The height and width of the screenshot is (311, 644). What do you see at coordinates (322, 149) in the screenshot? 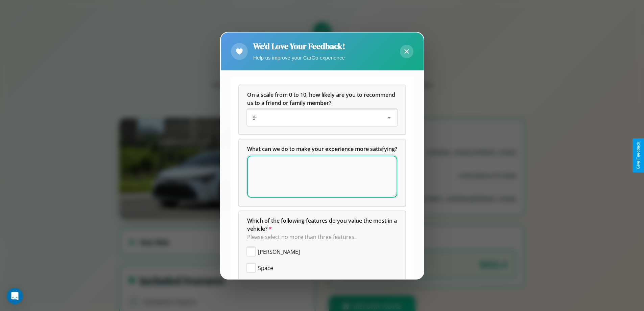
I see `span: What can we do to make your experience more satisfying?` at bounding box center [322, 149].